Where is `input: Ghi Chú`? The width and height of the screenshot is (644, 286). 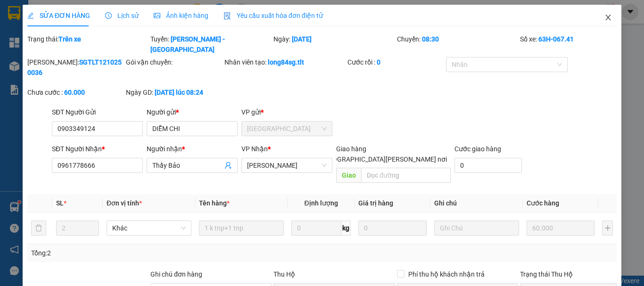
input: Ghi Chú is located at coordinates (476, 228).